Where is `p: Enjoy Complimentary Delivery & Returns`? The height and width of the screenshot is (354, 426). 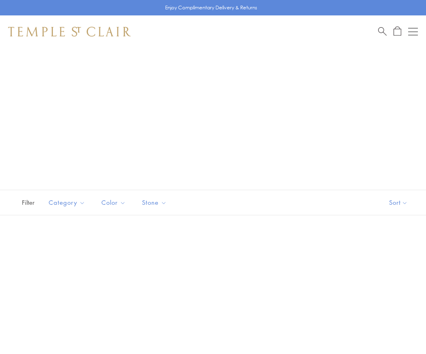
p: Enjoy Complimentary Delivery & Returns is located at coordinates (211, 8).